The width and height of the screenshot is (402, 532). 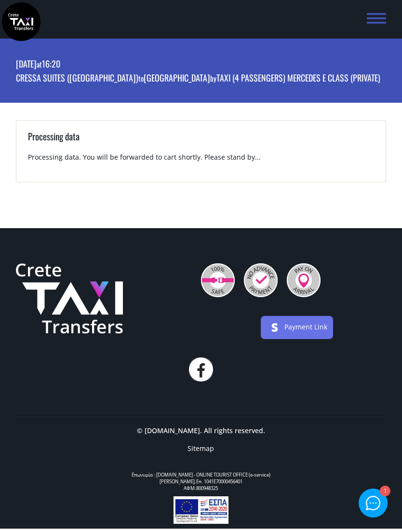 What do you see at coordinates (261, 280) in the screenshot?
I see `img: No Advance Payment` at bounding box center [261, 280].